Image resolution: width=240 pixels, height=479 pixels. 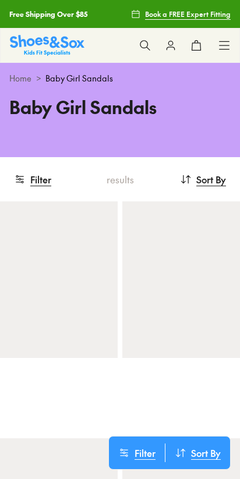 What do you see at coordinates (79, 78) in the screenshot?
I see `span: Baby Girl Sandals` at bounding box center [79, 78].